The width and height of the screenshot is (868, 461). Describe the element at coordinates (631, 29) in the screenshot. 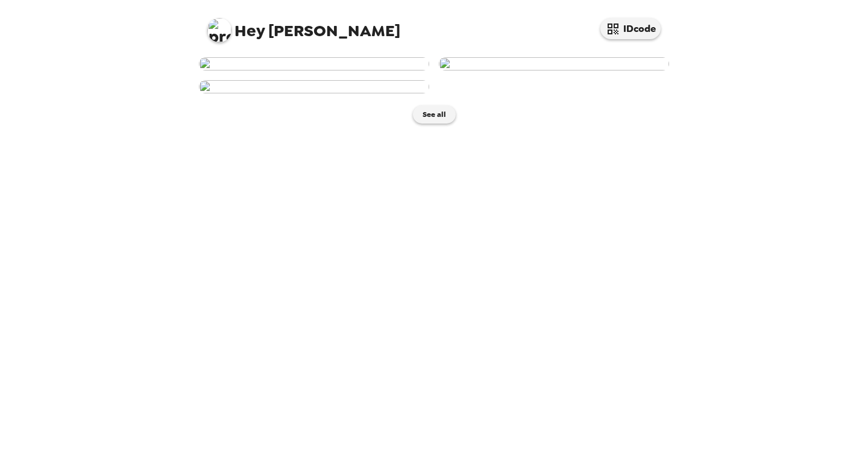

I see `button: IDcode` at that location.